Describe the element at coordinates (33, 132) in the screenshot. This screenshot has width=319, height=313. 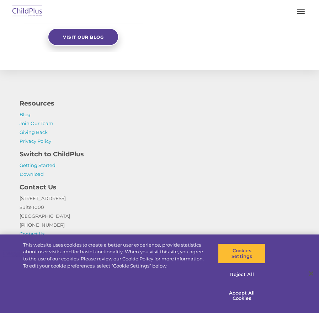
I see `a: Giving Back` at that location.